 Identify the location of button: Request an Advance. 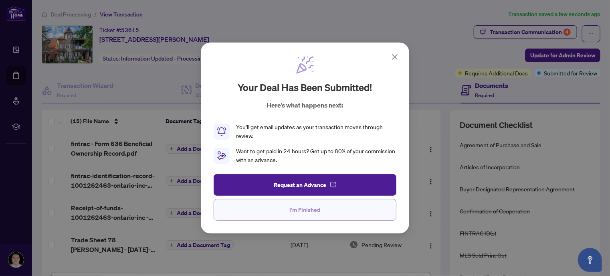
(305, 185).